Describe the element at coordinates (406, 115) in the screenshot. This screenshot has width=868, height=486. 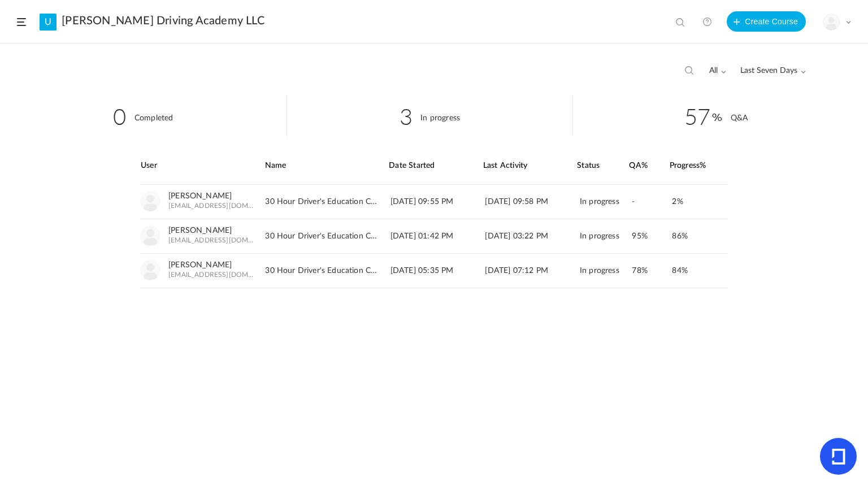
I see `span: 3` at that location.